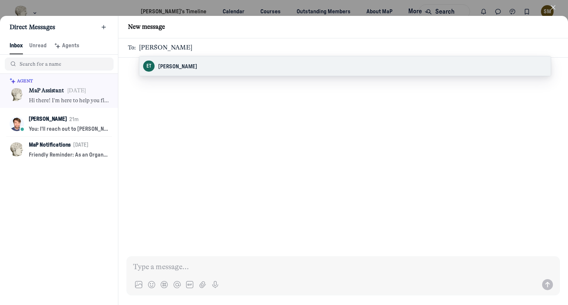  Describe the element at coordinates (349, 48) in the screenshot. I see `input: Start typing a name` at that location.